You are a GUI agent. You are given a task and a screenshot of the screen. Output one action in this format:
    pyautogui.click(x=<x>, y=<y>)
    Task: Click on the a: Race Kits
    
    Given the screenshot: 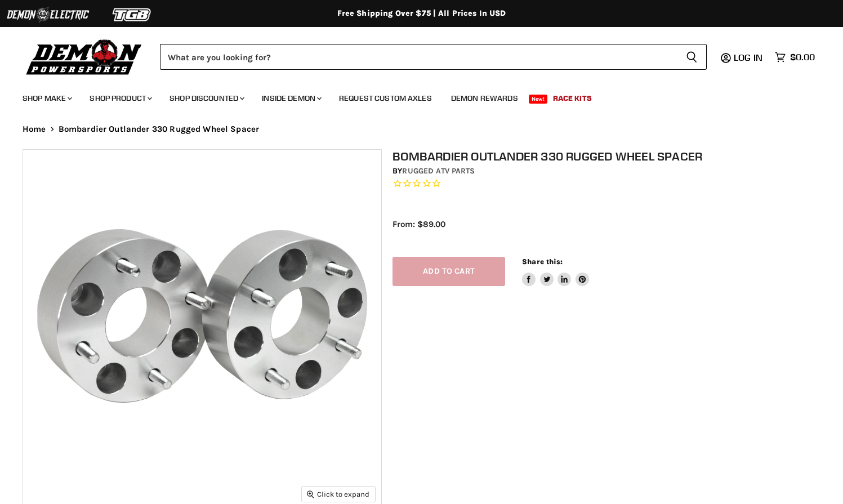 What is the action you would take?
    pyautogui.click(x=572, y=98)
    